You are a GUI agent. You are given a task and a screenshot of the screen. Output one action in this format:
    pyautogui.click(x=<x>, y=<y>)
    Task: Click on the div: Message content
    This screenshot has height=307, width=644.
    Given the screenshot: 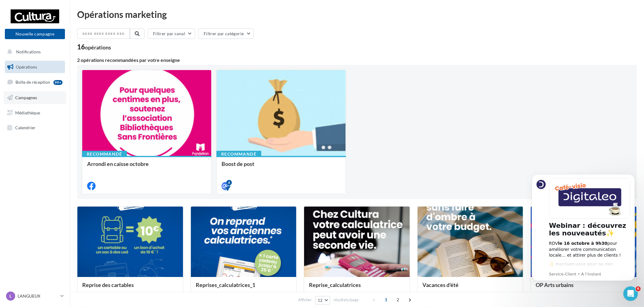 What is the action you would take?
    pyautogui.click(x=67, y=57)
    